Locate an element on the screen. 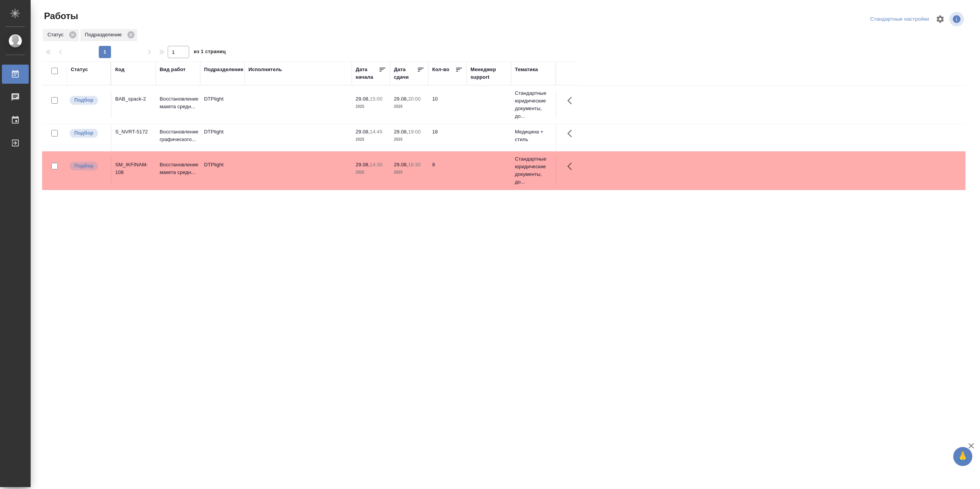  div: Дата сдачи is located at coordinates (405, 74).